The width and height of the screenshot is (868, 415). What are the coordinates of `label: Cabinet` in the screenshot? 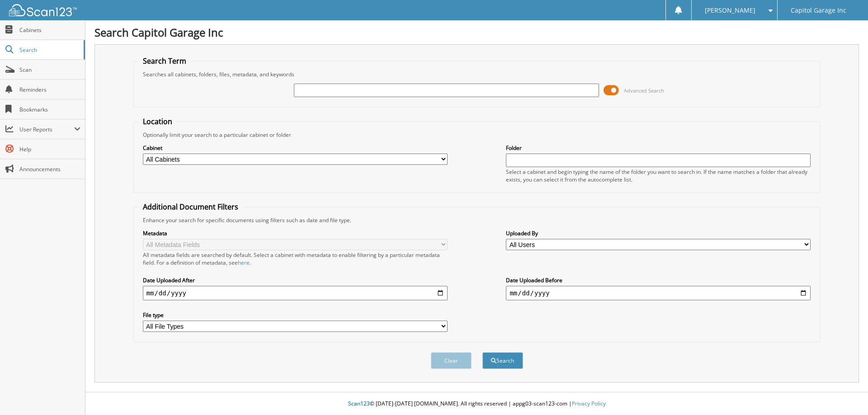 It's located at (295, 148).